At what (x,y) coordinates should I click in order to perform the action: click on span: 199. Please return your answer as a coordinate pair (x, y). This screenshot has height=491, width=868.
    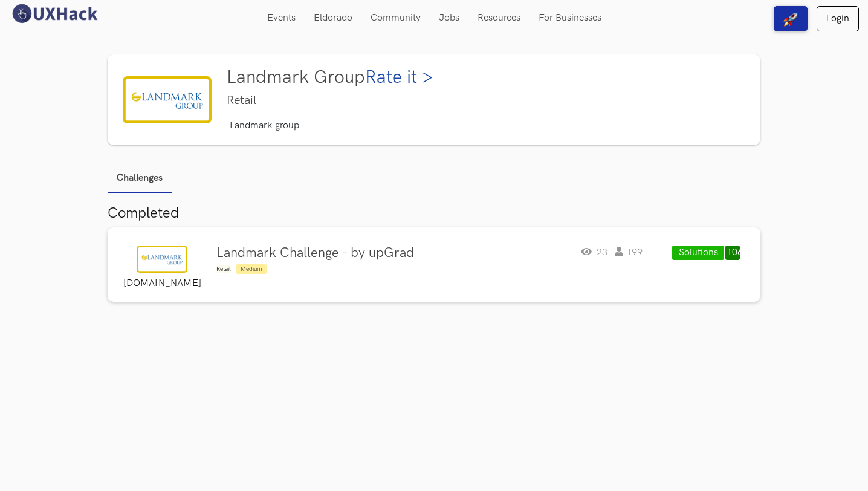
    Looking at the image, I should click on (629, 252).